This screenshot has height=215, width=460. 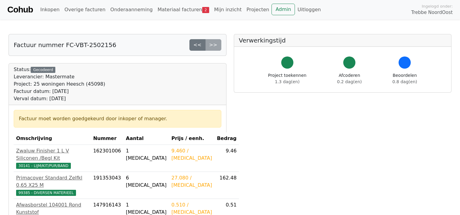 I want to click on span: Trebbe NoordOost, so click(x=432, y=12).